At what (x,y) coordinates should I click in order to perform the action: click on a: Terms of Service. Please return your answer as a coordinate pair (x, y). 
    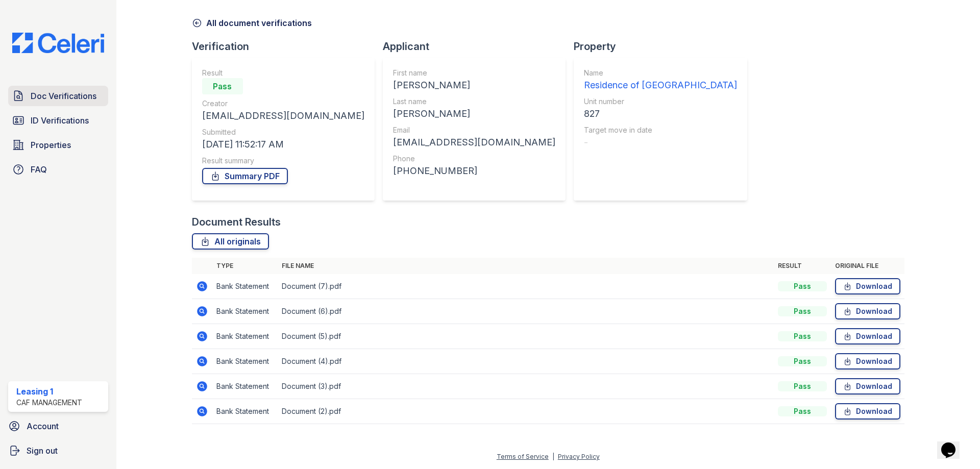
    Looking at the image, I should click on (522, 456).